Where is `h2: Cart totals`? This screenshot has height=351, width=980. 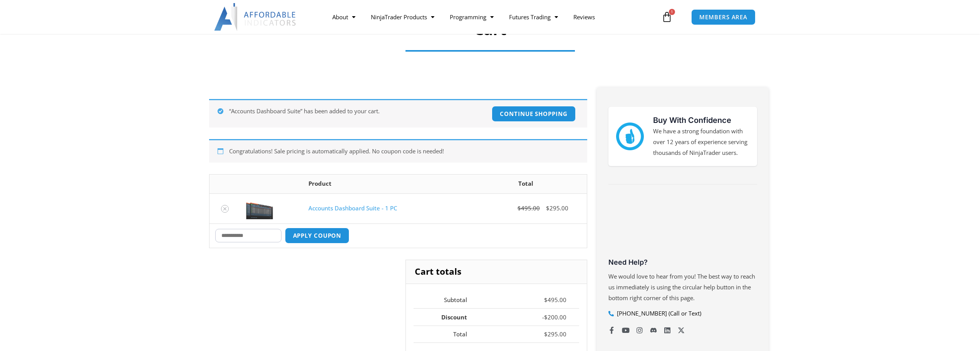
h2: Cart totals is located at coordinates (496, 272).